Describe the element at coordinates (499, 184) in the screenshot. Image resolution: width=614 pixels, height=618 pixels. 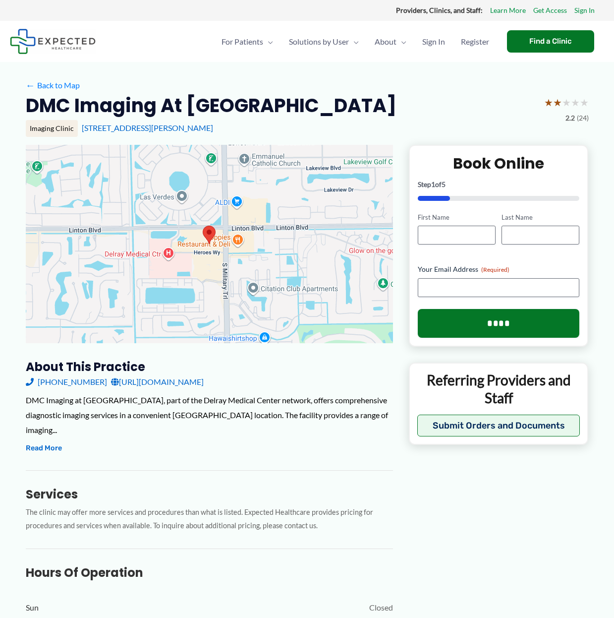
I see `p: Step of` at that location.